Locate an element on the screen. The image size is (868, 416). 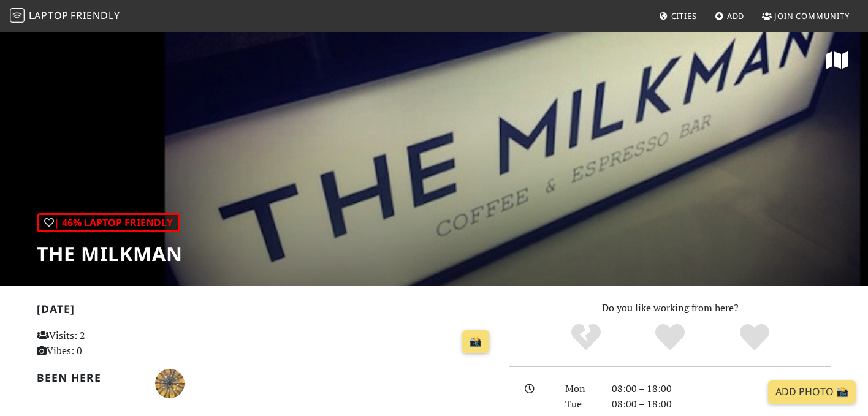
div: Yes is located at coordinates (670, 338).